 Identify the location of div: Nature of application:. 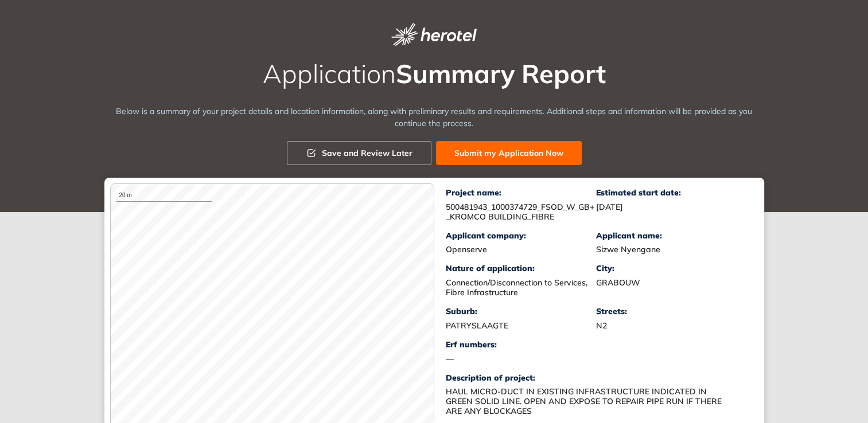
(520, 268).